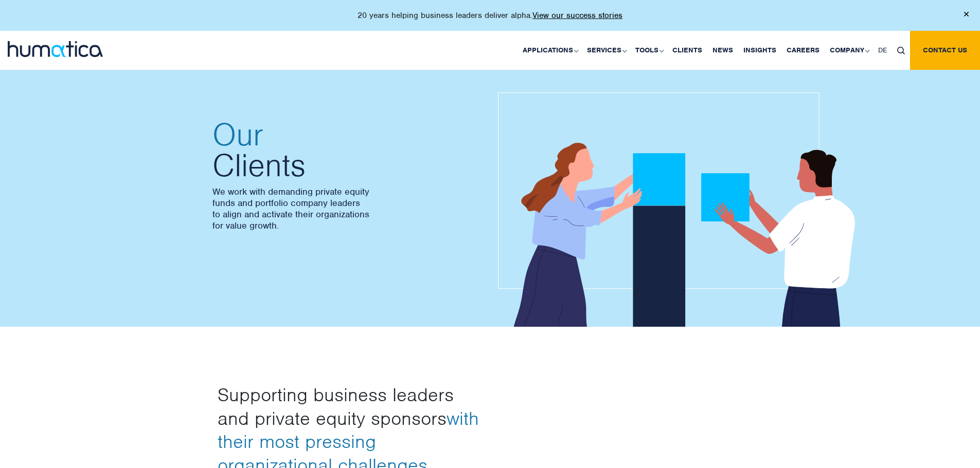 Image resolution: width=980 pixels, height=468 pixels. What do you see at coordinates (882, 50) in the screenshot?
I see `span: DE` at bounding box center [882, 50].